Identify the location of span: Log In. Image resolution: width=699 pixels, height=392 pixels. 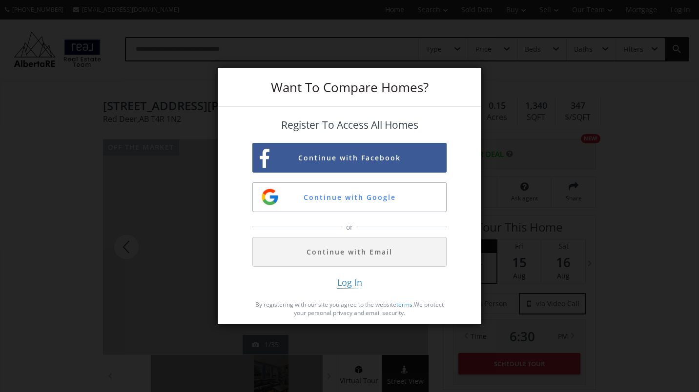
(349, 282).